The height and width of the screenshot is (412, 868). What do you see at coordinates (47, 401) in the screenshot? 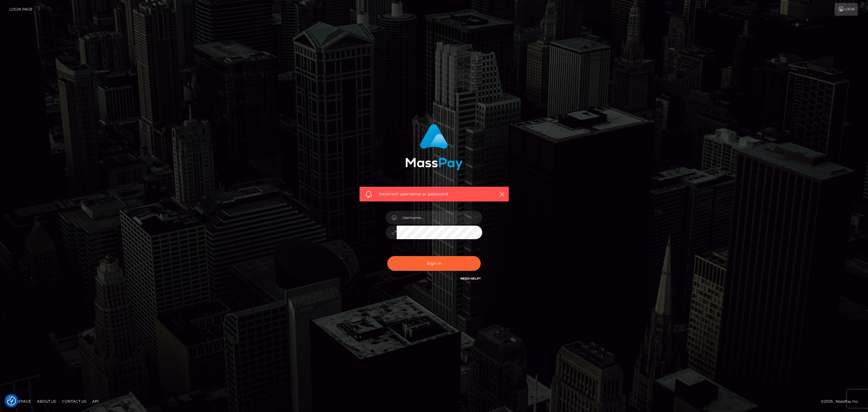
I see `a: About Us` at bounding box center [47, 401].